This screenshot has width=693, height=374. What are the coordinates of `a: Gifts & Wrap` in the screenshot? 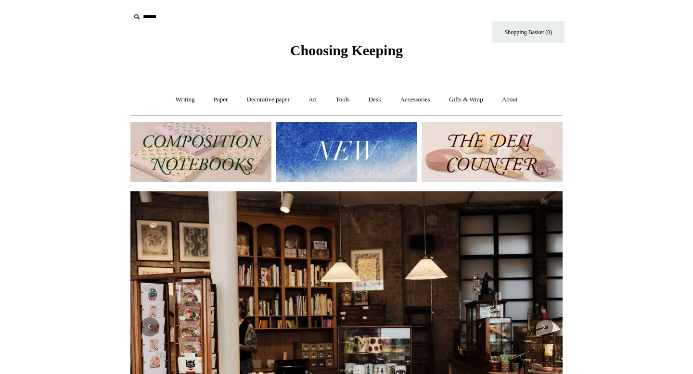 It's located at (466, 100).